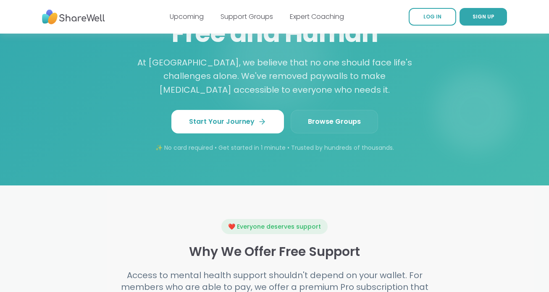 This screenshot has height=292, width=549. Describe the element at coordinates (227, 122) in the screenshot. I see `a: Start Your Journey` at that location.